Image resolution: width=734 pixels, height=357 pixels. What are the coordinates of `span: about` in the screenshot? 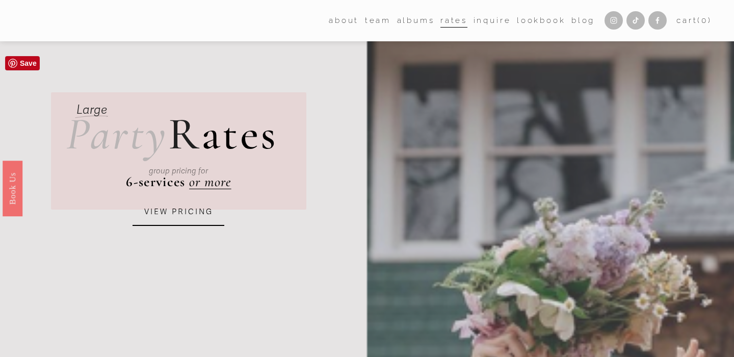 It's located at (343, 20).